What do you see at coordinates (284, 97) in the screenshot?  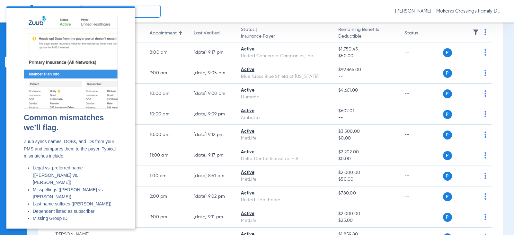 I see `div: Humana` at bounding box center [284, 97].